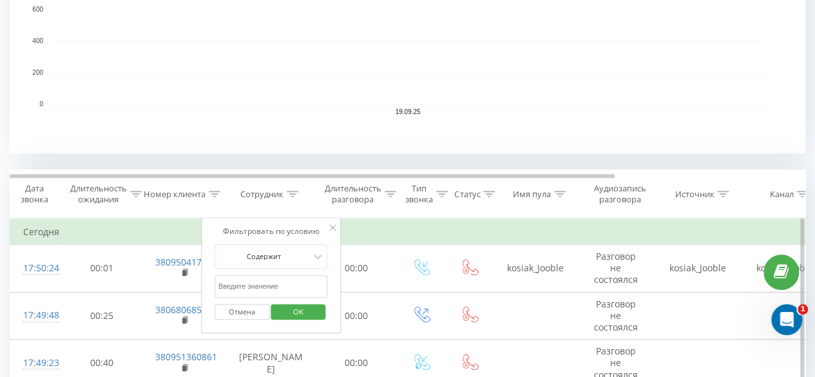  Describe the element at coordinates (186, 309) in the screenshot. I see `a: 380680685537` at that location.